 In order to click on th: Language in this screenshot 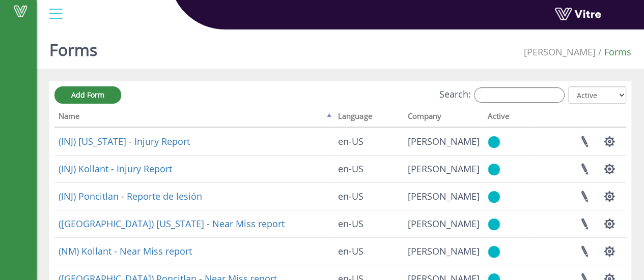, I will do `click(369, 118)`.